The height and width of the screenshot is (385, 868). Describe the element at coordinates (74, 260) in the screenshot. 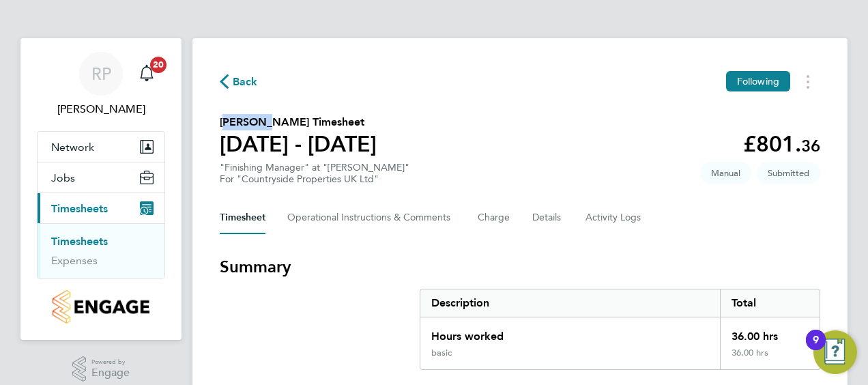

I see `a: Expenses` at that location.